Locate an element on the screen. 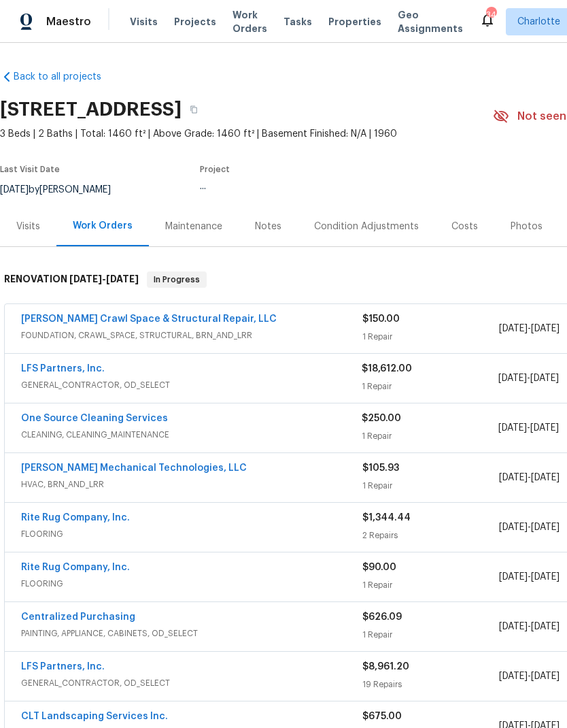 This screenshot has height=728, width=567. span: PAINTING, APPLIANCE, CABINETS, OD_SELECT is located at coordinates (192, 634).